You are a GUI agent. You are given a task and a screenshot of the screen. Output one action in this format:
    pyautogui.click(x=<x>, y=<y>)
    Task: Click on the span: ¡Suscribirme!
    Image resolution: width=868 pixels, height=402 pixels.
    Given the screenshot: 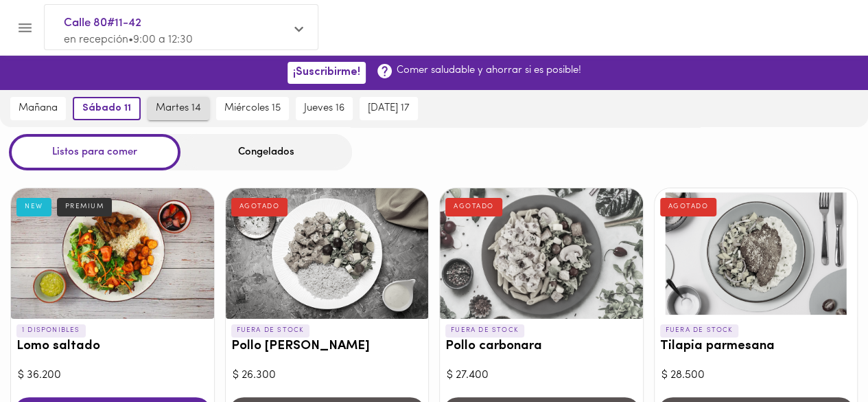 What is the action you would take?
    pyautogui.click(x=326, y=72)
    